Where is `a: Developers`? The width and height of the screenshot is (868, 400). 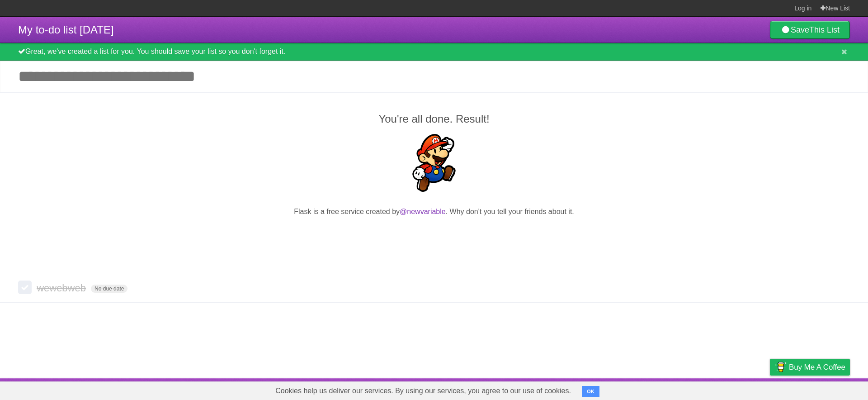 a: Developers is located at coordinates (697, 389).